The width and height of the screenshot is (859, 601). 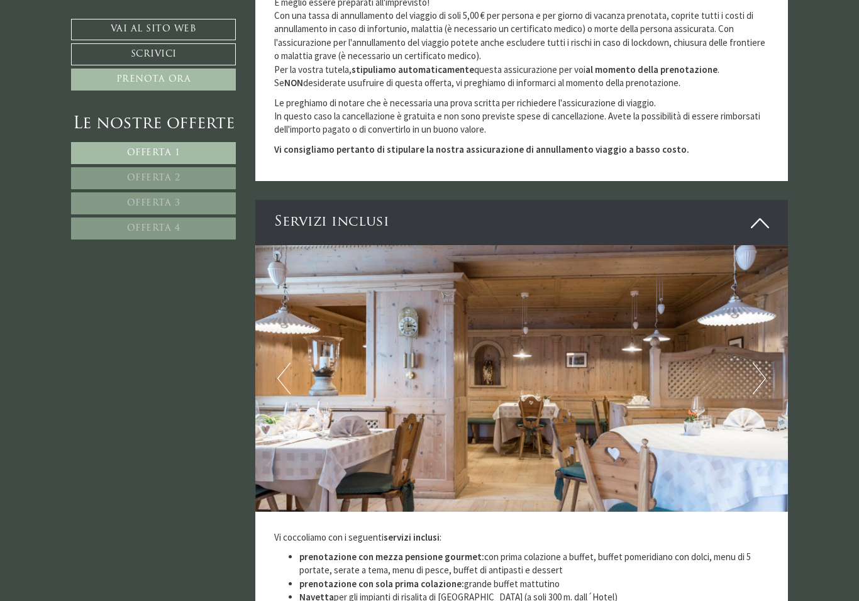 What do you see at coordinates (153, 79) in the screenshot?
I see `a: Prenota ora` at bounding box center [153, 79].